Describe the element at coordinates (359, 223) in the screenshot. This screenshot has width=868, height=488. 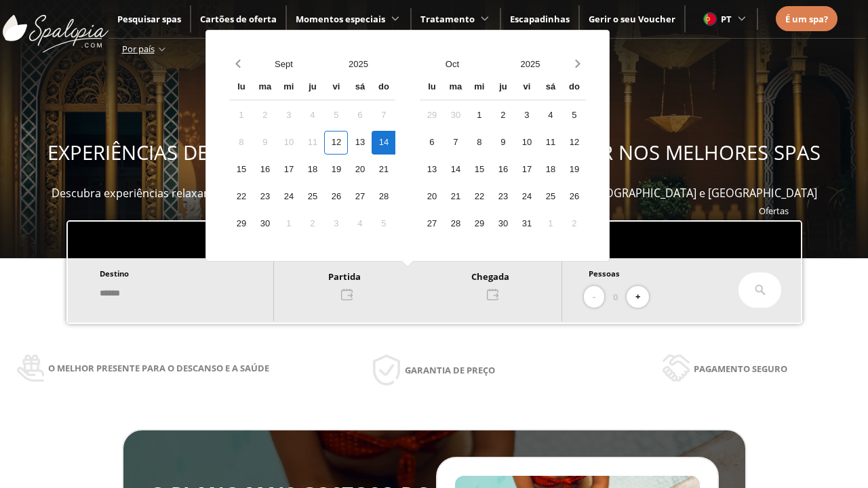
I see `div: 4` at that location.